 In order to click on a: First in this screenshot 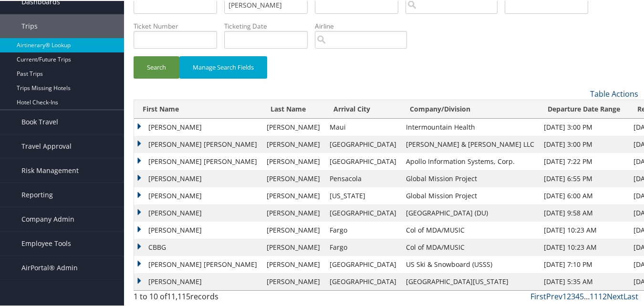, I will do `click(538, 295)`.